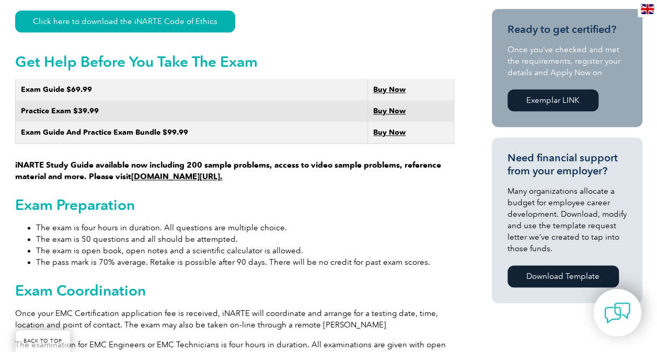 Image resolution: width=657 pixels, height=352 pixels. Describe the element at coordinates (567, 165) in the screenshot. I see `h3: Need financial support from your employer?` at that location.